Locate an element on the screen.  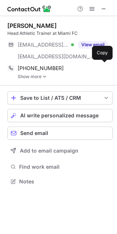
span: Send email is located at coordinates (34, 133).